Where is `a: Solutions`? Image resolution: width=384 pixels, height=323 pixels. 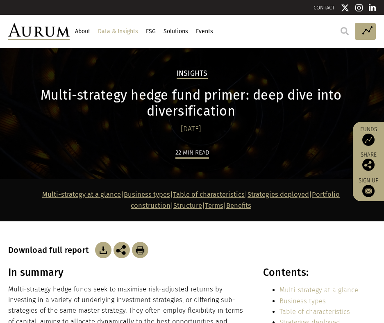 a: Solutions is located at coordinates (175, 32).